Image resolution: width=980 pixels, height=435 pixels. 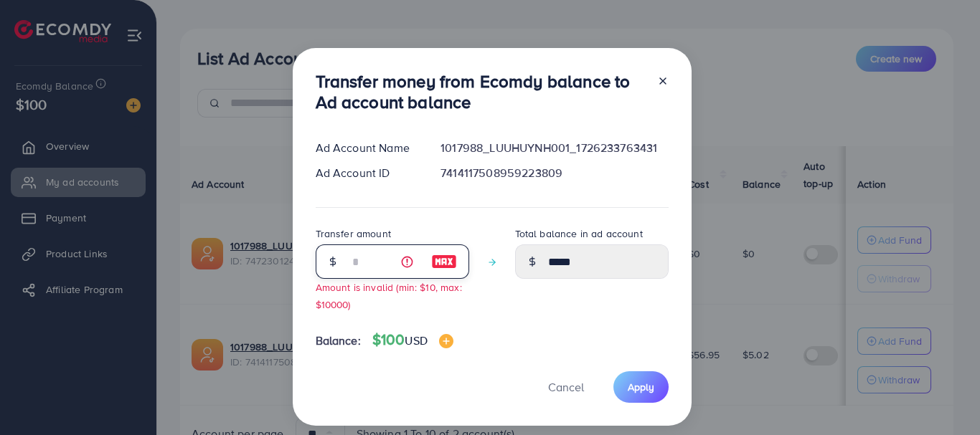 What do you see at coordinates (554, 172) in the screenshot?
I see `div: 7414117508959223809` at bounding box center [554, 172].